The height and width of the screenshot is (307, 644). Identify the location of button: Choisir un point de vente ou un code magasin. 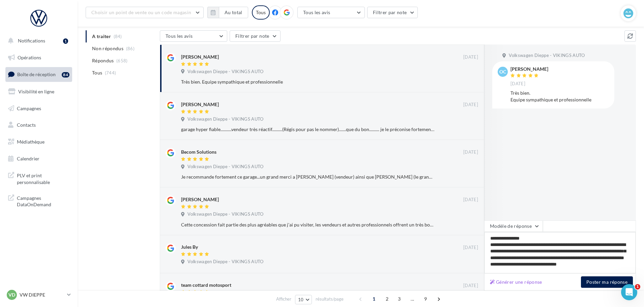
(145, 13).